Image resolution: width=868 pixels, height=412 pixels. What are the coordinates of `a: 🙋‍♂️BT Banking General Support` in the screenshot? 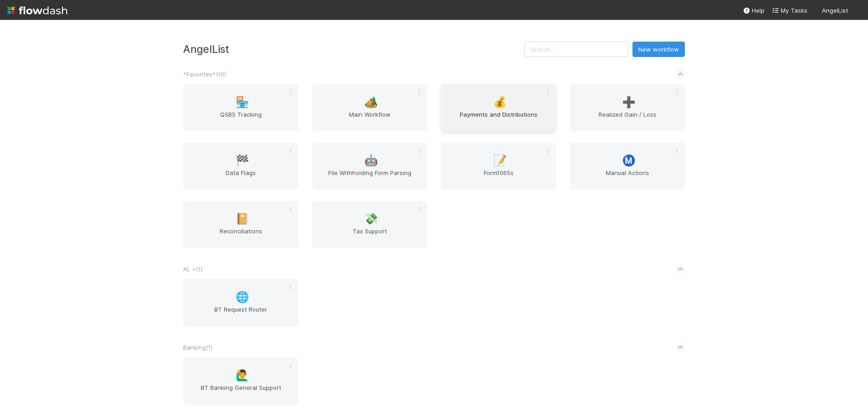 It's located at (240, 380).